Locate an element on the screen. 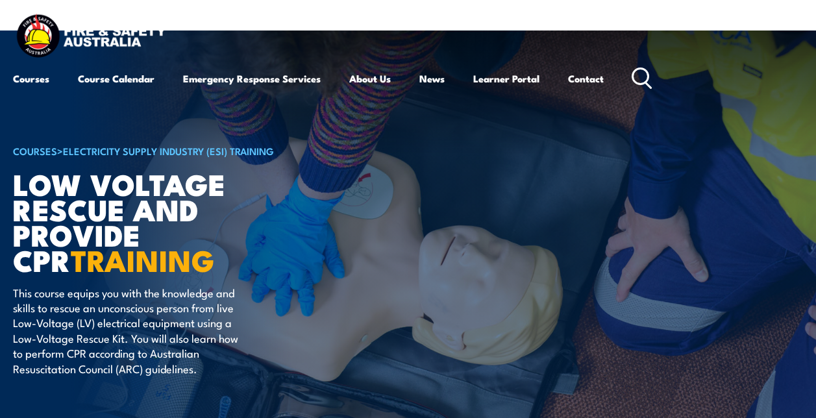 The image size is (816, 418). a: Electricity Supply Industry (ESI) Training is located at coordinates (168, 151).